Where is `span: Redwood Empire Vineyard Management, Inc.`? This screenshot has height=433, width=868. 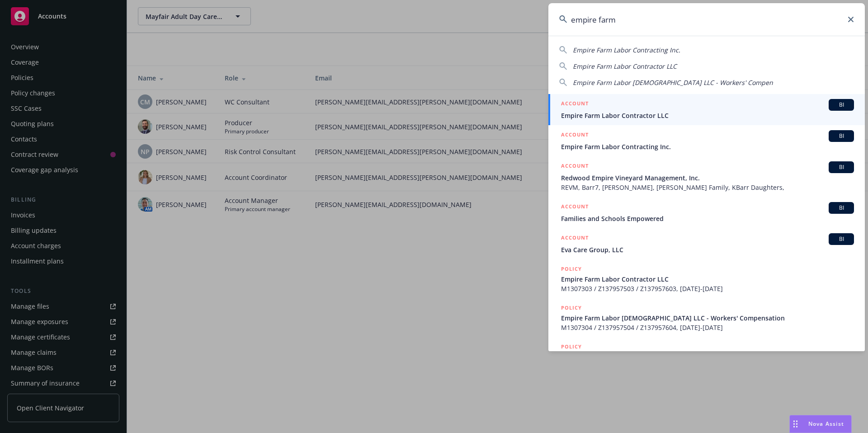
span: Redwood Empire Vineyard Management, Inc. is located at coordinates (707, 178).